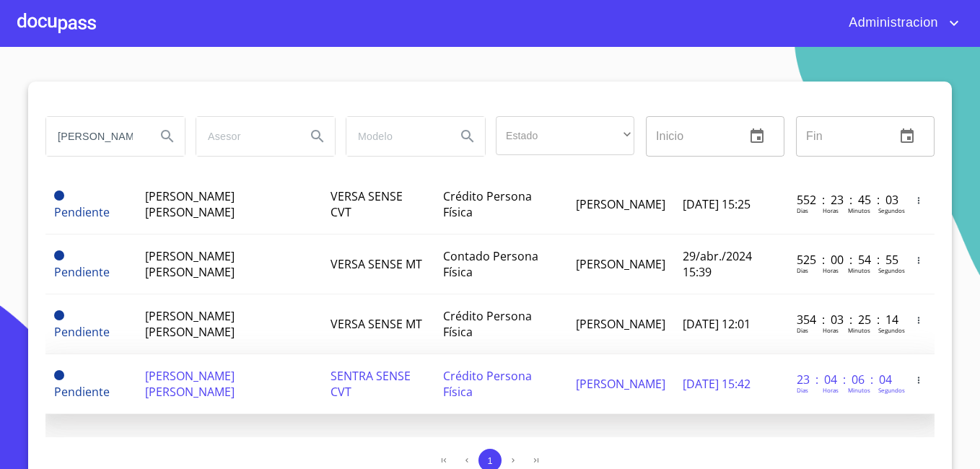  What do you see at coordinates (845, 200) in the screenshot?
I see `p: 552 : 23 : 45 : 03` at bounding box center [845, 200].